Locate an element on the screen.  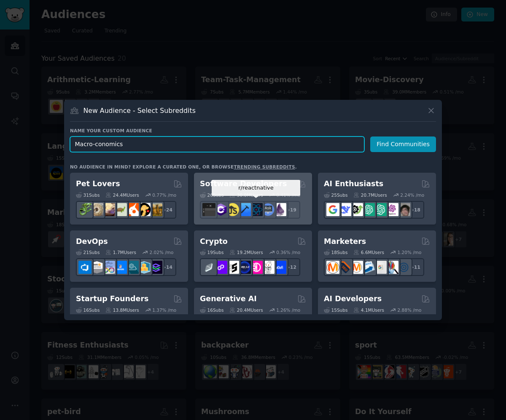
img: PlatformEngineers is located at coordinates (155, 267).